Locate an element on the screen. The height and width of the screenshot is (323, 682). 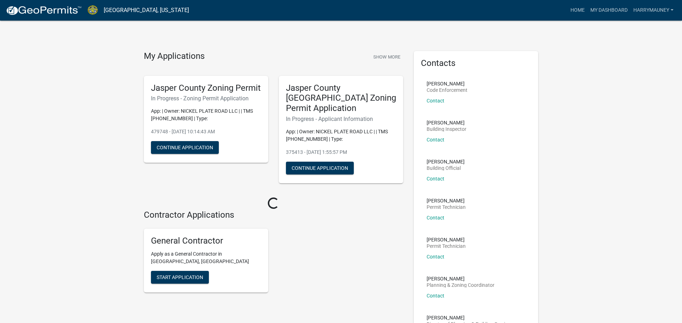
p: Planning & Zoning Coordinator is located at coordinates (460, 285).